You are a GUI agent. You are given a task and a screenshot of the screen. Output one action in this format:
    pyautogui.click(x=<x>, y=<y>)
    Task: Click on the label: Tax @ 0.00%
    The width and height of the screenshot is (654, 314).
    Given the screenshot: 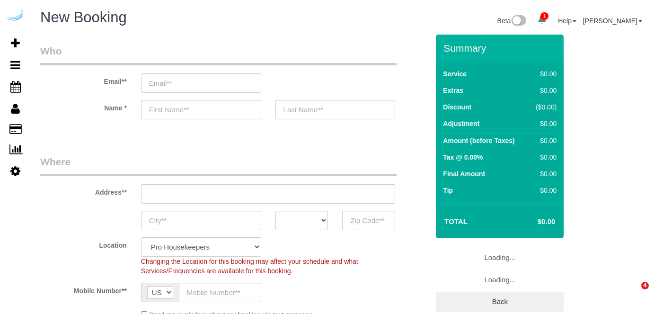 What is the action you would take?
    pyautogui.click(x=463, y=157)
    